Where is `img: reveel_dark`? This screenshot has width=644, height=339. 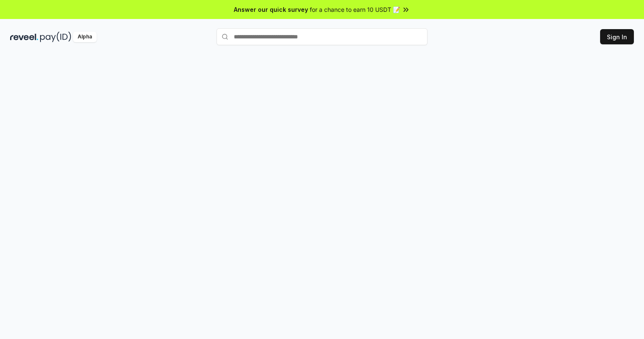
img: reveel_dark is located at coordinates (24, 37).